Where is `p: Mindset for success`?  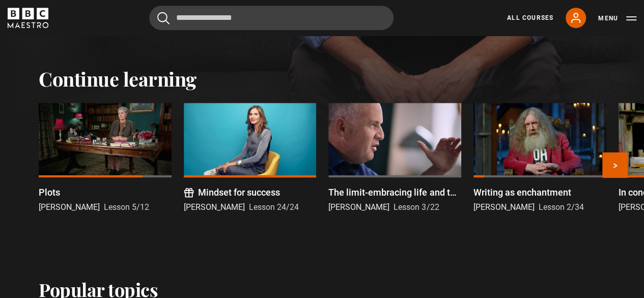 p: Mindset for success is located at coordinates (238, 192).